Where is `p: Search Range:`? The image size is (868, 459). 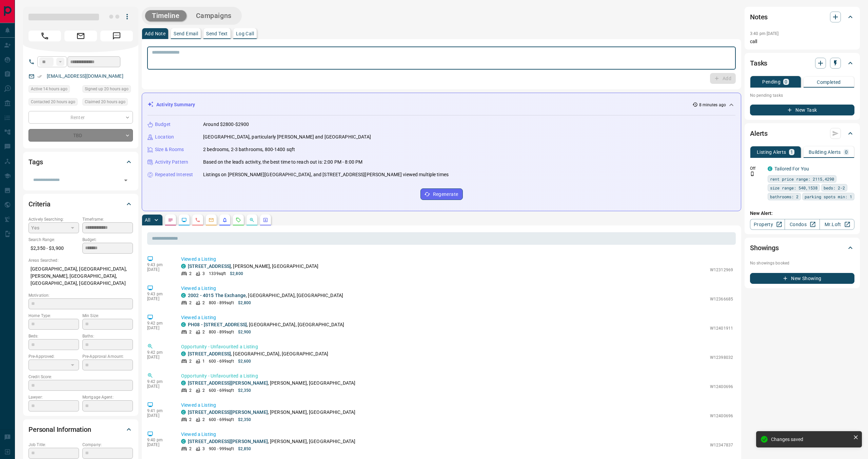
p: Search Range: is located at coordinates (54, 239).